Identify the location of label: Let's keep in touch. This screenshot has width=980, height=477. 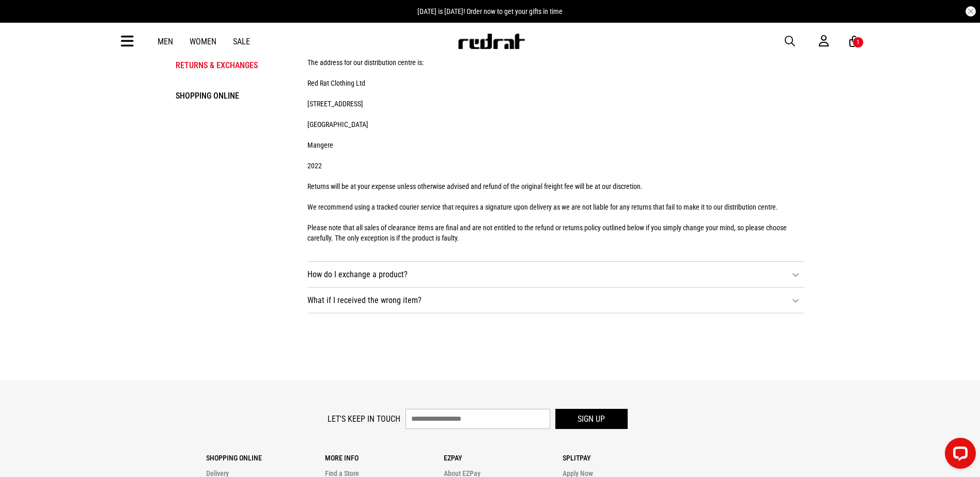
(364, 418).